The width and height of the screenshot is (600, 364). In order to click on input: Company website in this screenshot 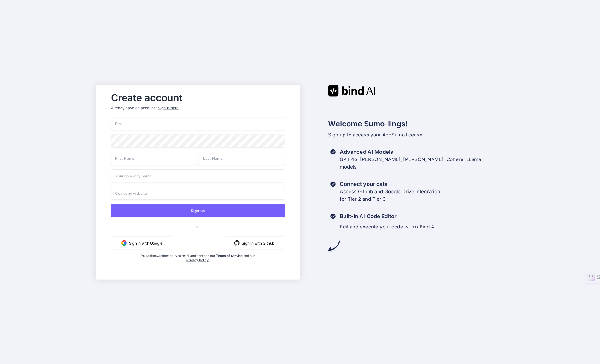, I will do `click(198, 193)`.